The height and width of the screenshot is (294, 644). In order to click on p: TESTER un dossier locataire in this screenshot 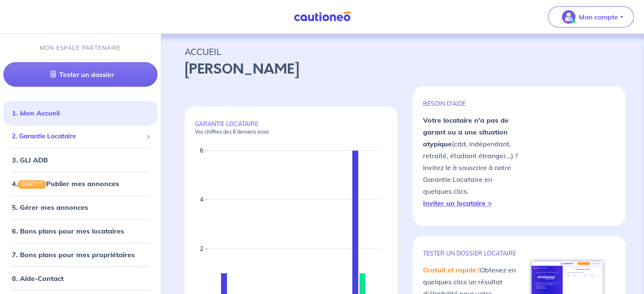, I will do `click(471, 253)`.